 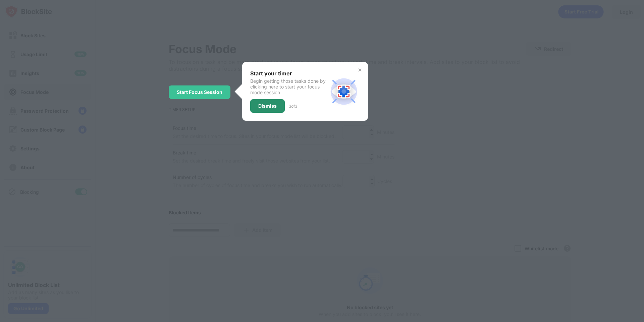 I want to click on div: Begin getting those tasks done by clicking here to start your focus mode session, so click(x=289, y=86).